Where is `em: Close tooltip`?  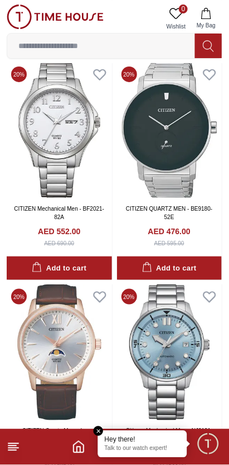 em: Close tooltip is located at coordinates (99, 431).